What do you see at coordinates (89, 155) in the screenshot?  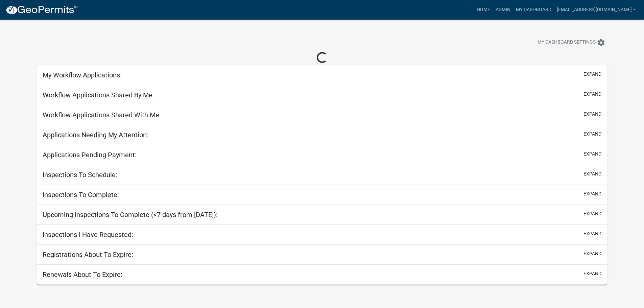 I see `h5: Applications Pending Payment:` at bounding box center [89, 155].